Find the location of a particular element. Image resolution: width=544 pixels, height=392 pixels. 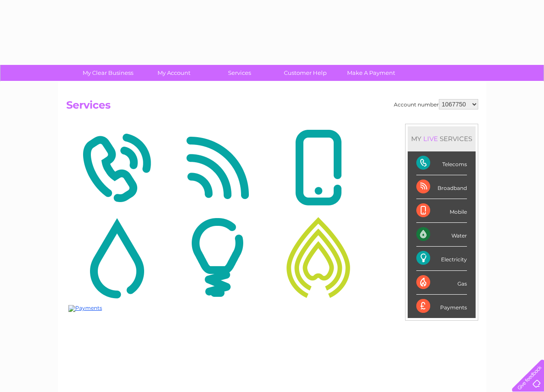

div: Water is located at coordinates (441, 234).